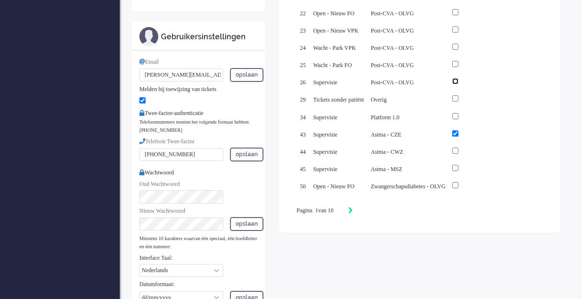 Image resolution: width=582 pixels, height=299 pixels. What do you see at coordinates (198, 89) in the screenshot?
I see `div: Melden bij toewijzing van tickets` at bounding box center [198, 89].